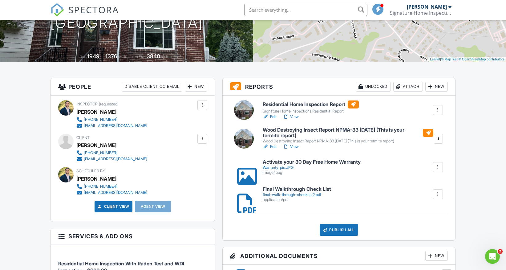 The height and width of the screenshot is (270, 506). What do you see at coordinates (109, 104) in the screenshot?
I see `span: (requested)` at bounding box center [109, 104].